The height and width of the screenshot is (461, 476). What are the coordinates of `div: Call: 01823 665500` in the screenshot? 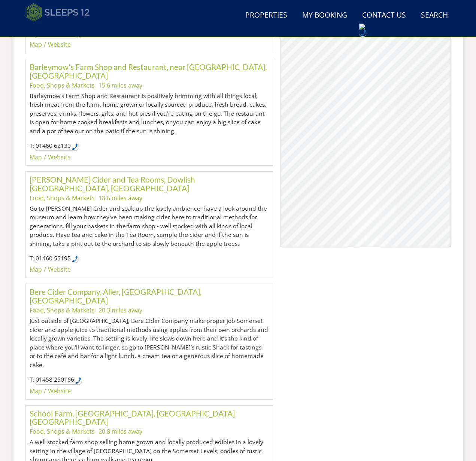 It's located at (363, 33).